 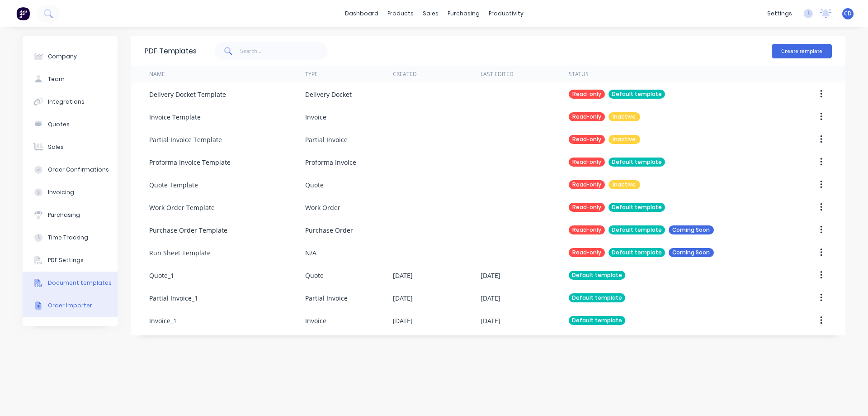 What do you see at coordinates (362, 14) in the screenshot?
I see `a: dashboard` at bounding box center [362, 14].